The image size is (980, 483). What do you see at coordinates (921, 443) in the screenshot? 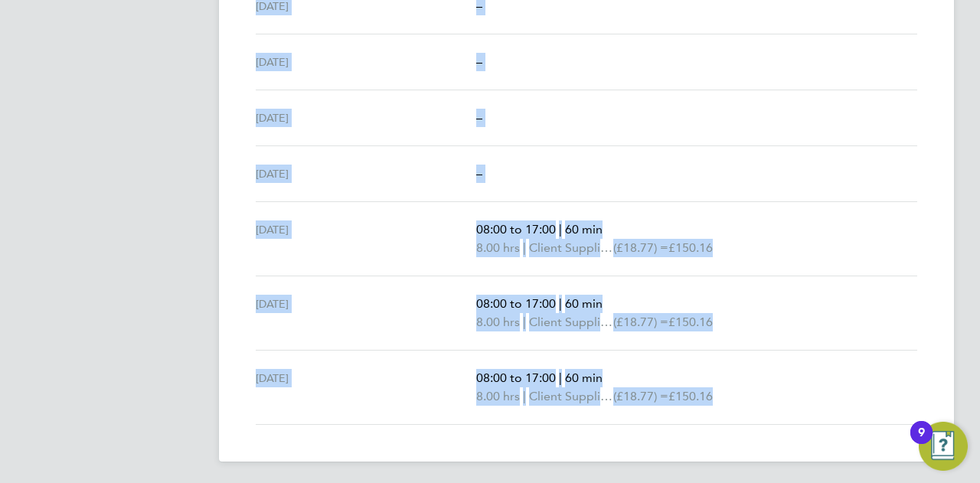
I see `div: 9` at bounding box center [921, 443].